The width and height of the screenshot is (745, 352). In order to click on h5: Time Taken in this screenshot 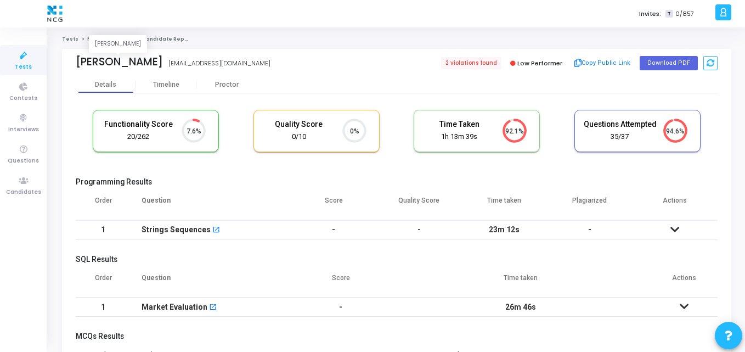, I will do `click(459, 124)`.